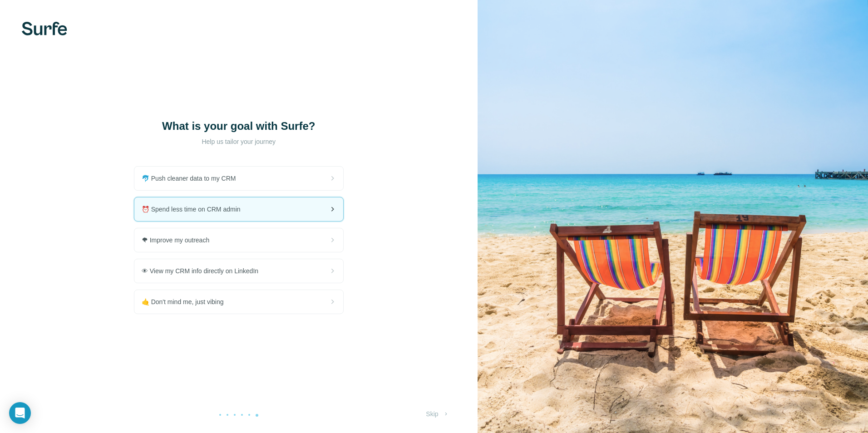  I want to click on span: 🤙 Don't mind me, just vibing, so click(186, 302).